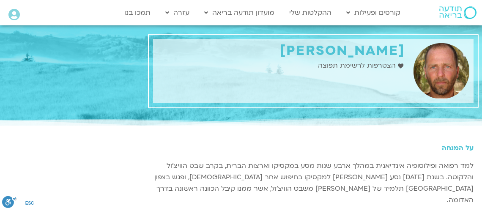 The image size is (482, 211). I want to click on p: למד רפואה ופילוסופיה אינדיאנית במהלך ארבע שנות מסע במקסיקו וארצות הברית, בקרב שבט הוויצ’ול והלקוט..., so click(313, 183).